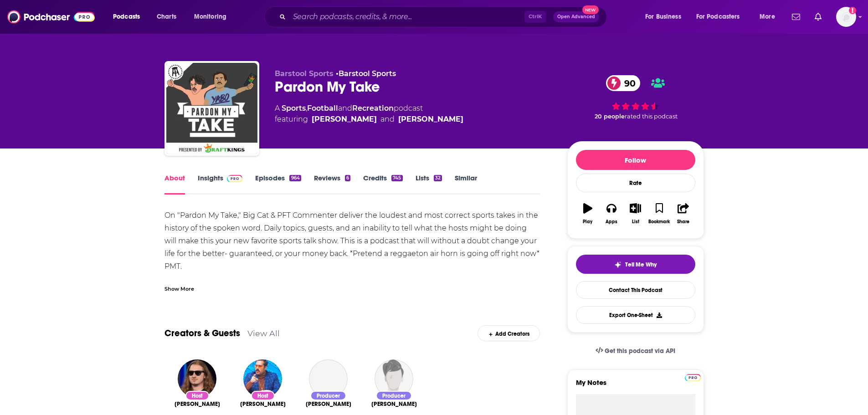  I want to click on img: Podchaser - Follow, Share and Rate Podcasts, so click(51, 17).